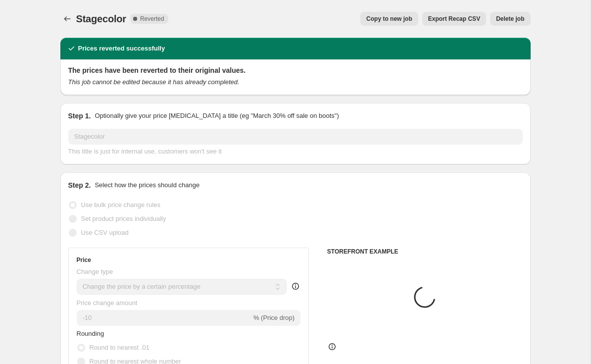 The image size is (591, 364). Describe the element at coordinates (122, 49) in the screenshot. I see `h2: Prices reverted successfully` at that location.